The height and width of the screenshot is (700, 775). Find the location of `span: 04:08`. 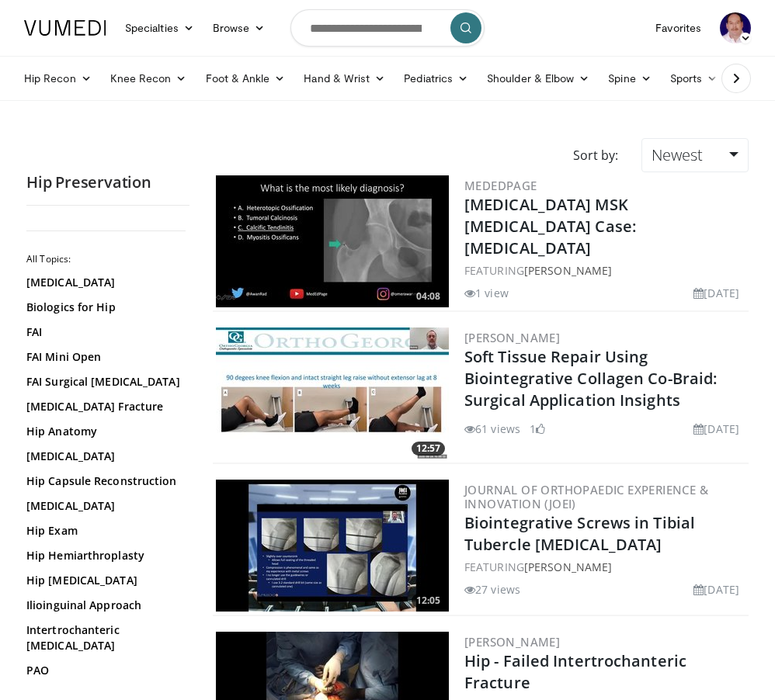

span: 04:08 is located at coordinates (428, 297).